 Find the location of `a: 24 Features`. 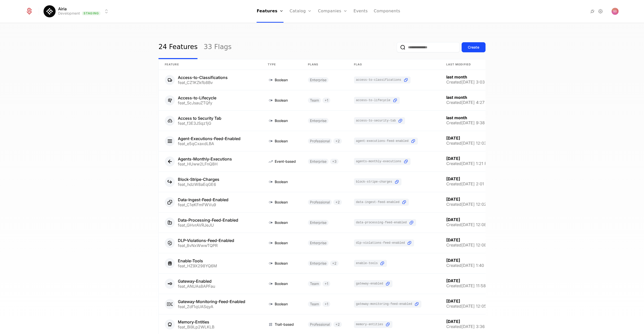

a: 24 Features is located at coordinates (178, 47).